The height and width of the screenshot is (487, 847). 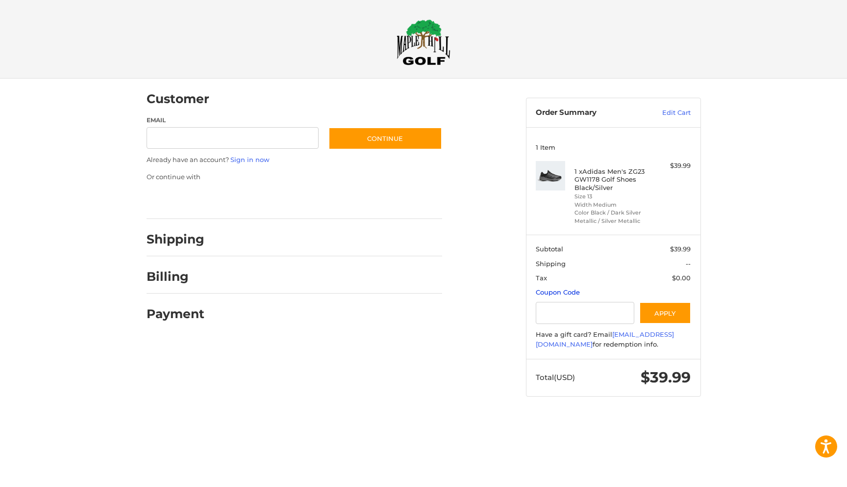 I want to click on li: Size 13, so click(x=612, y=196).